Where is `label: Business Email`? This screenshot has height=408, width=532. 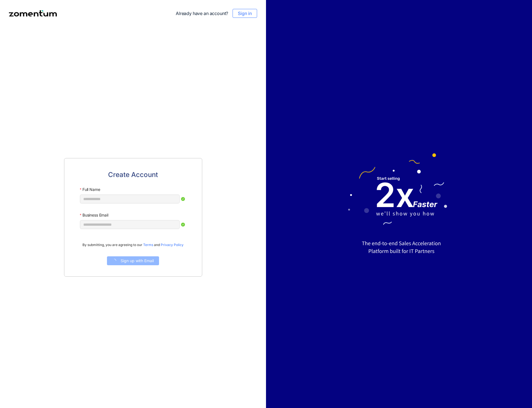
label: Business Email is located at coordinates (94, 215).